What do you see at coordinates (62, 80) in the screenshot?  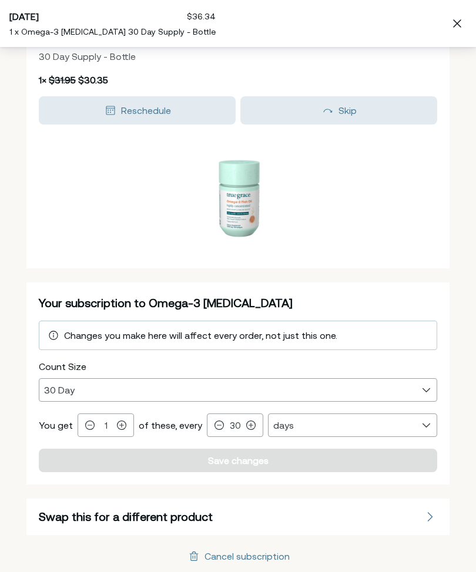 I see `span: $31.95` at bounding box center [62, 80].